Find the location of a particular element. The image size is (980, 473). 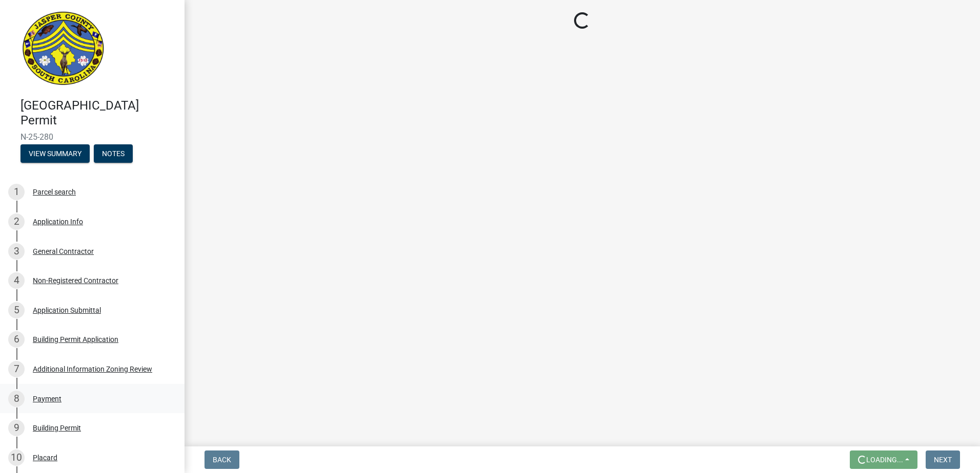

div: 7 is located at coordinates (17, 369).